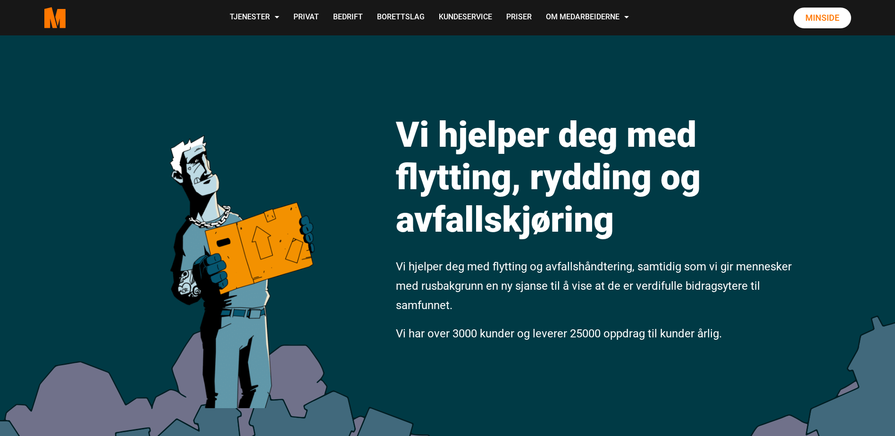  Describe the element at coordinates (519, 17) in the screenshot. I see `a: Priser` at that location.